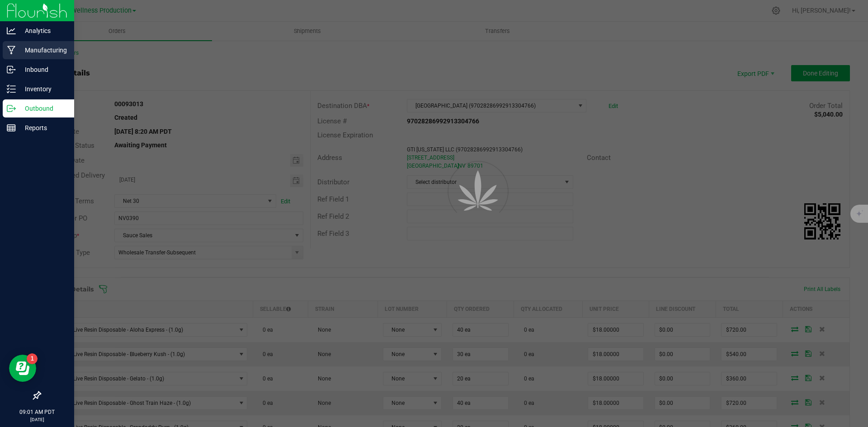  Describe the element at coordinates (11, 31) in the screenshot. I see `inline-svg: Analytics` at that location.